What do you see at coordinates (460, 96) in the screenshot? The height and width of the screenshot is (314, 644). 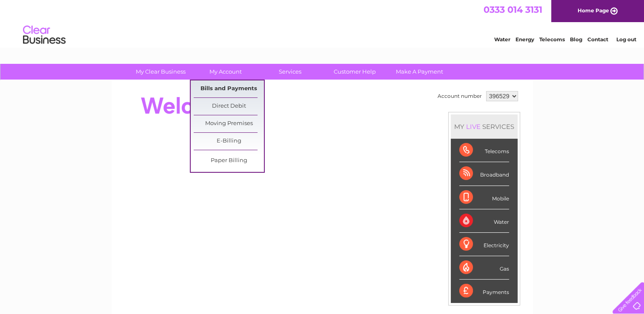 I see `td: Account number` at bounding box center [460, 96].